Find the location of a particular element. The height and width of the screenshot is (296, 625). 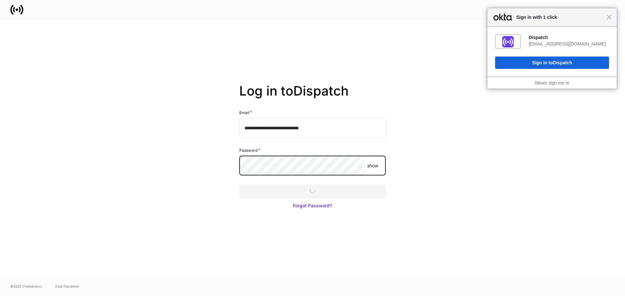

span: Dispatch is located at coordinates (562, 63).